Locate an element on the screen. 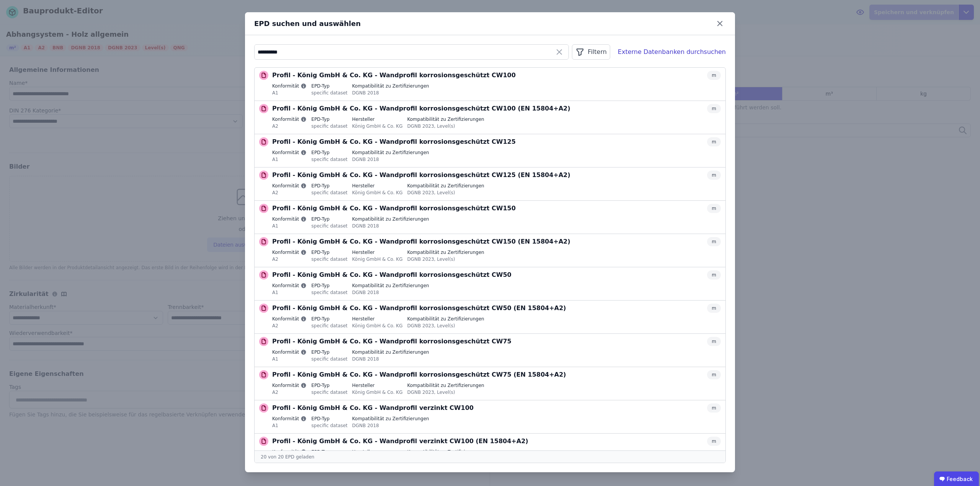 This screenshot has width=980, height=486. div: EPD suchen und auswählen is located at coordinates (484, 24).